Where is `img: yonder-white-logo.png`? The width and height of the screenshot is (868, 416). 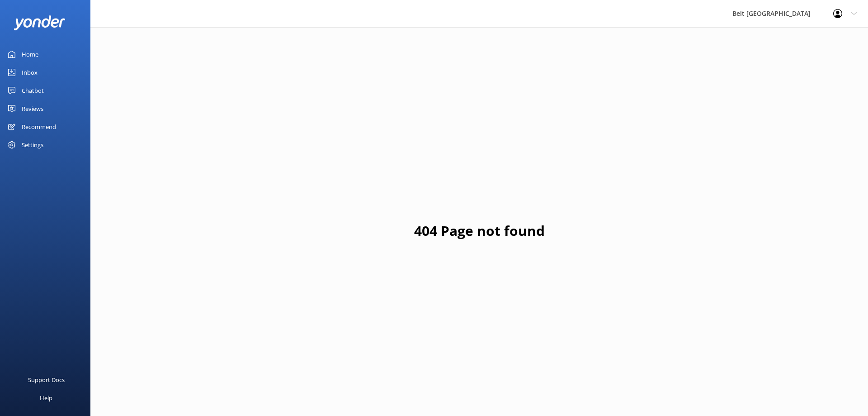 img: yonder-white-logo.png is located at coordinates (39, 22).